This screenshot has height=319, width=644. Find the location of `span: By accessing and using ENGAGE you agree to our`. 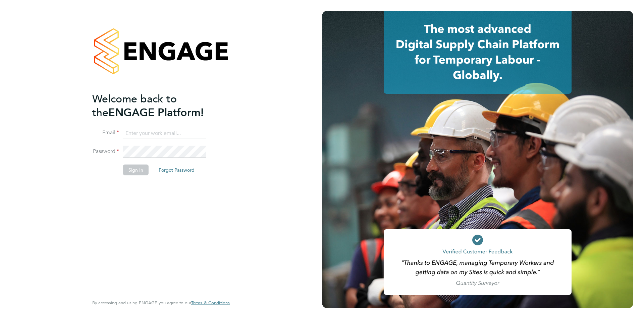

span: By accessing and using ENGAGE you agree to our is located at coordinates (161, 303).